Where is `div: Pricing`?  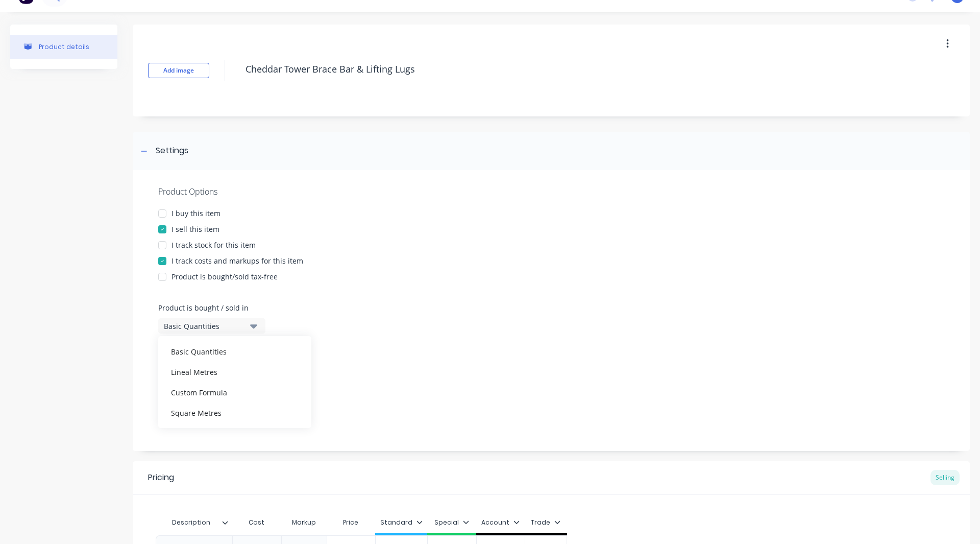 div: Pricing is located at coordinates (161, 478).